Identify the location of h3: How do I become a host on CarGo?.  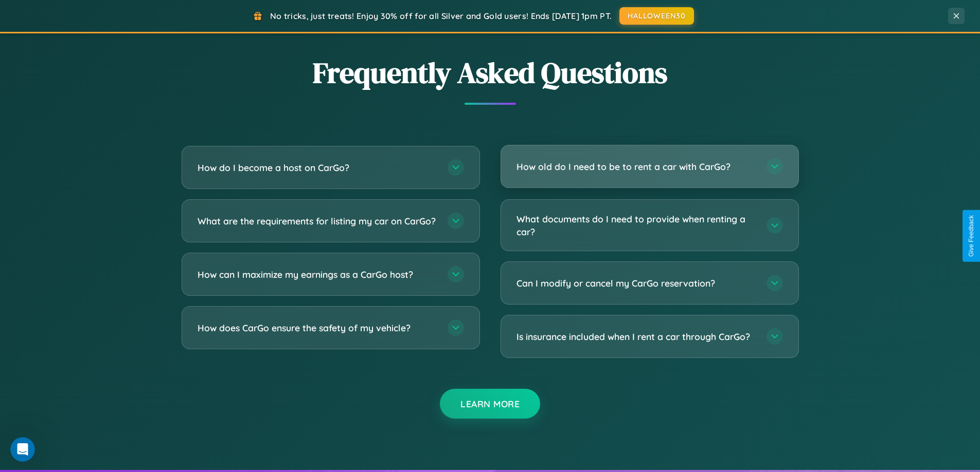
(318, 167).